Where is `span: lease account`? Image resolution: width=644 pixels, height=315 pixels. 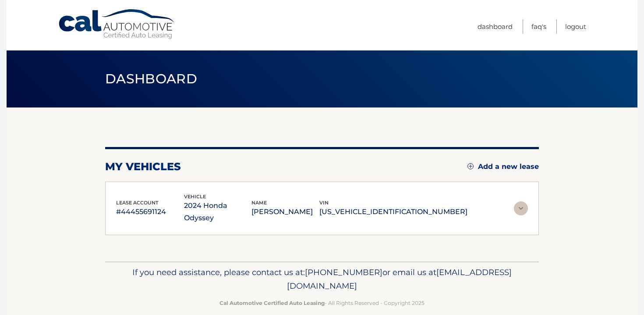 span: lease account is located at coordinates (137, 202).